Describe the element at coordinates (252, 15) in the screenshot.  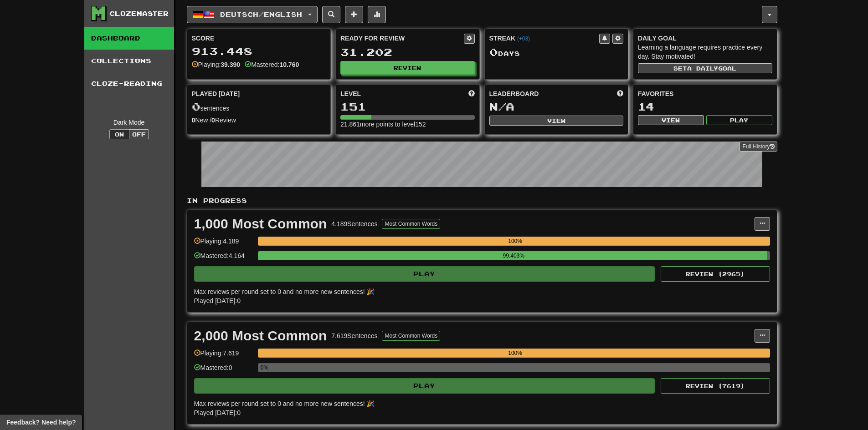
I see `button: Deutsch/English` at that location.